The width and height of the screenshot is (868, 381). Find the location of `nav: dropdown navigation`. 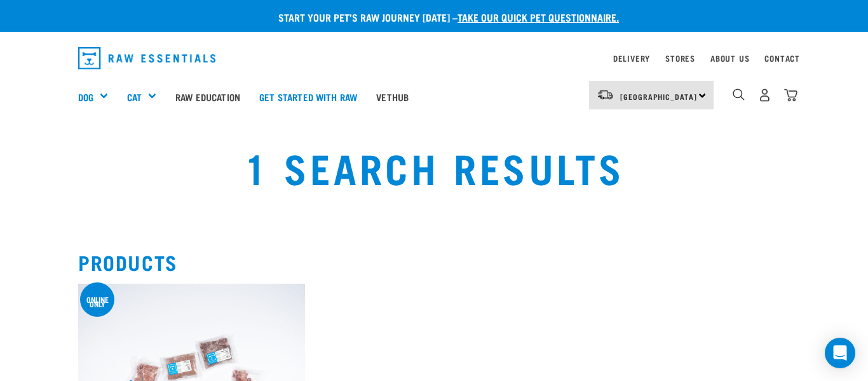

nav: dropdown navigation is located at coordinates (434, 58).